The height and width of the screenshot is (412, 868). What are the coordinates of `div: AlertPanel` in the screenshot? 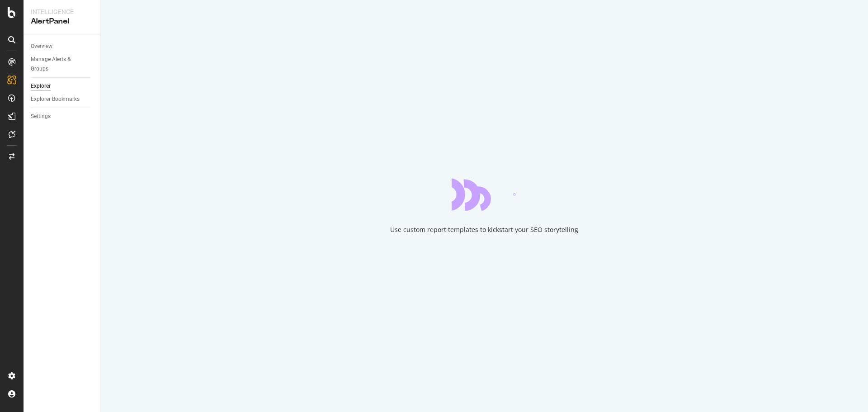 It's located at (62, 21).